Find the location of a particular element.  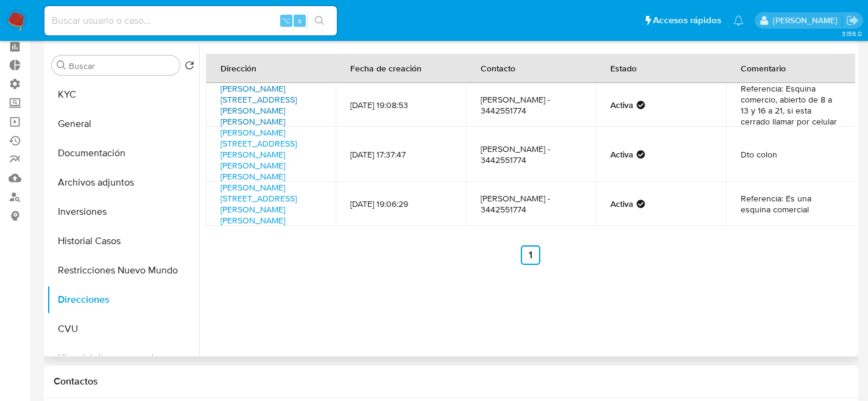

button: Buscar is located at coordinates (62, 65).